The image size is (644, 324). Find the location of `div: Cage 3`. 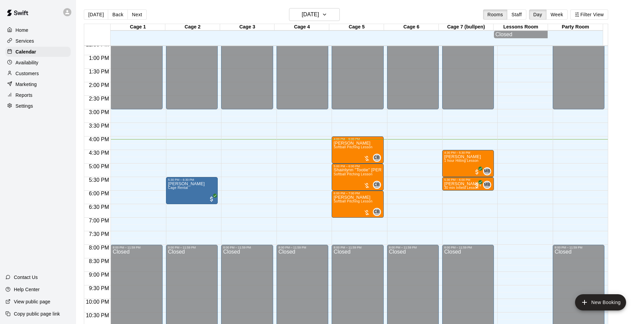

div: Cage 3 is located at coordinates (248, 27).